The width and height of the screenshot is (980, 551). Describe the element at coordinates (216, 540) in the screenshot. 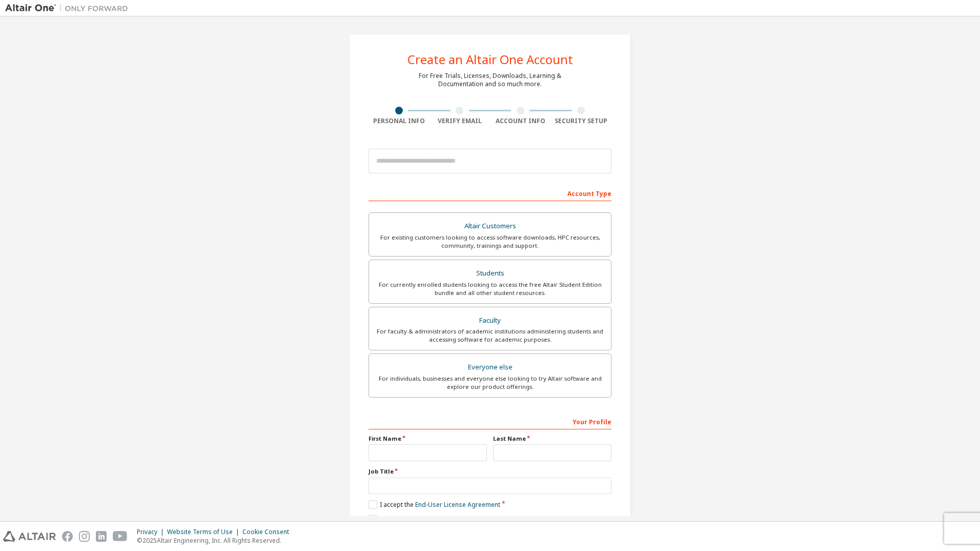

I see `p: © 2025 Altair Engineering, Inc. All Rights Reserved.` at that location.